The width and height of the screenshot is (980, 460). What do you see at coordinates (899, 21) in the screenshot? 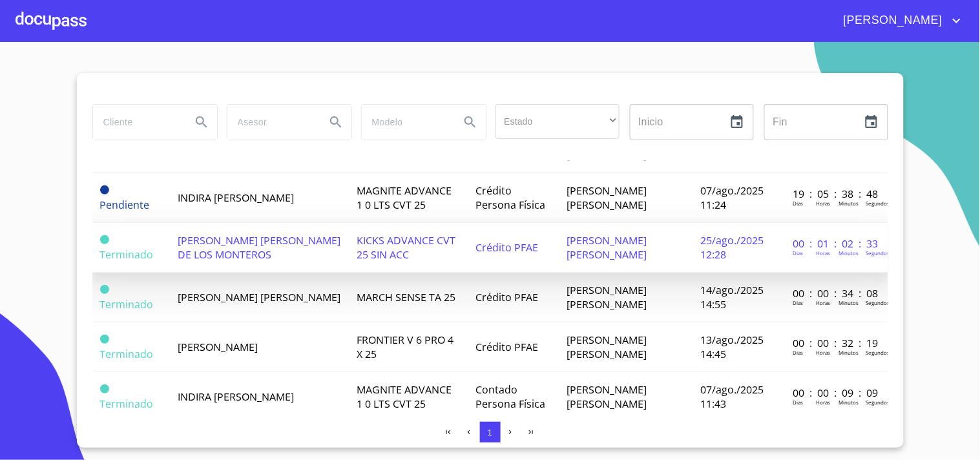
I see `button: account of current user` at bounding box center [899, 21].